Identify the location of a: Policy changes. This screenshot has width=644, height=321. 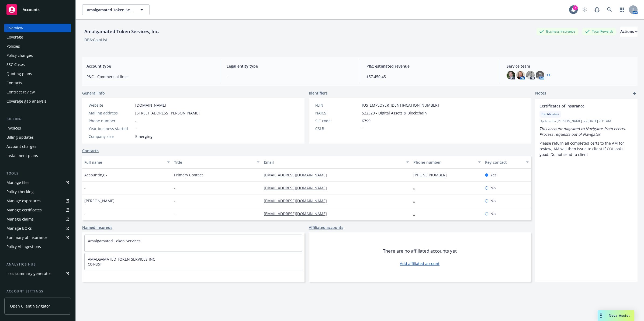
(38, 55).